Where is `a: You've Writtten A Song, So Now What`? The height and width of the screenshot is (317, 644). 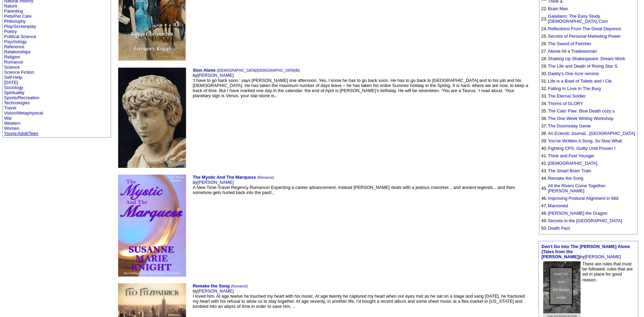 a: You've Writtten A Song, So Now What is located at coordinates (585, 140).